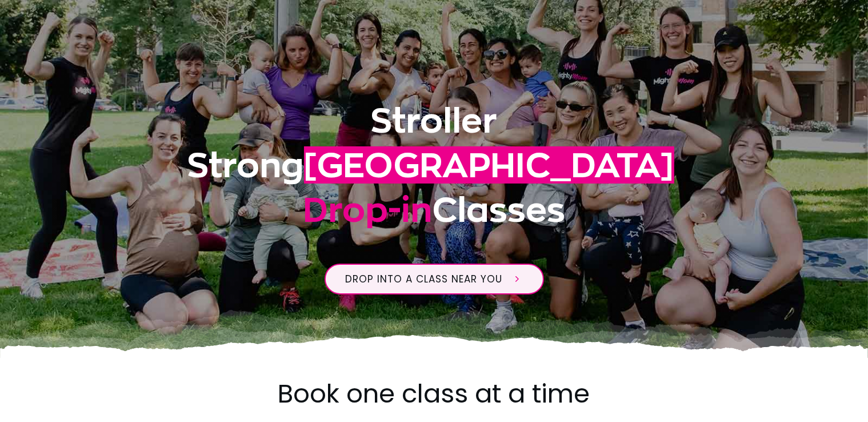 Image resolution: width=868 pixels, height=422 pixels. What do you see at coordinates (424, 279) in the screenshot?
I see `span: Drop into a class near you` at bounding box center [424, 279].